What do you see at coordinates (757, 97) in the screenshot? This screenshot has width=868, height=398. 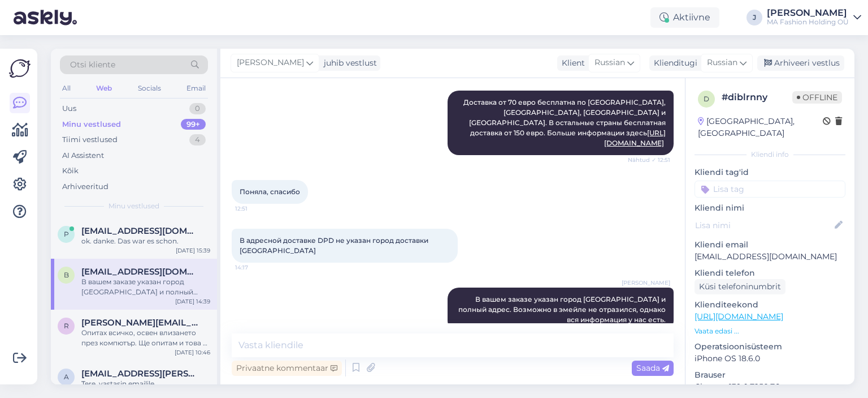 I see `div: # diblrnny` at bounding box center [757, 97].